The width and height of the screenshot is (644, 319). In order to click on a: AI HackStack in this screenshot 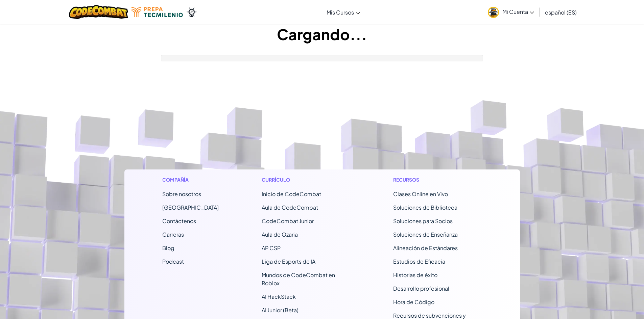, I will do `click(278, 297)`.